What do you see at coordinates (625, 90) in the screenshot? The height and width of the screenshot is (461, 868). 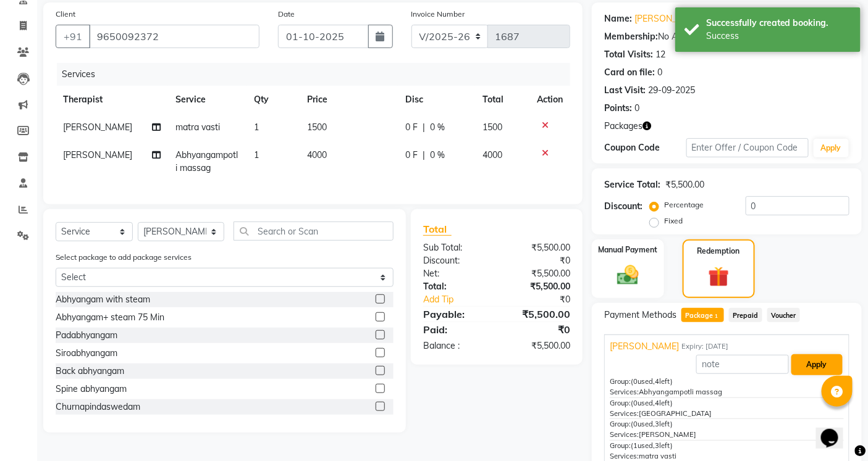 I see `div: Last Visit:` at bounding box center [625, 90].